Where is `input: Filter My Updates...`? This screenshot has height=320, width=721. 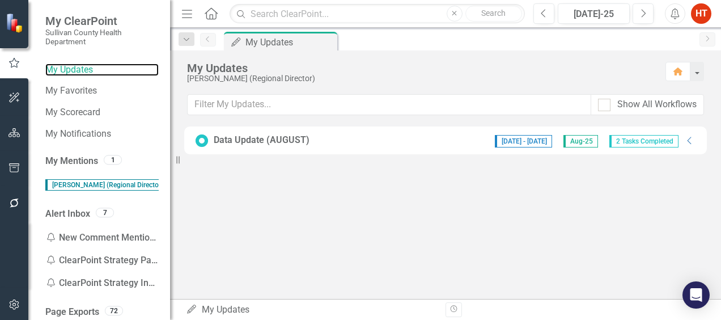
input: Filter My Updates... is located at coordinates (389, 104).